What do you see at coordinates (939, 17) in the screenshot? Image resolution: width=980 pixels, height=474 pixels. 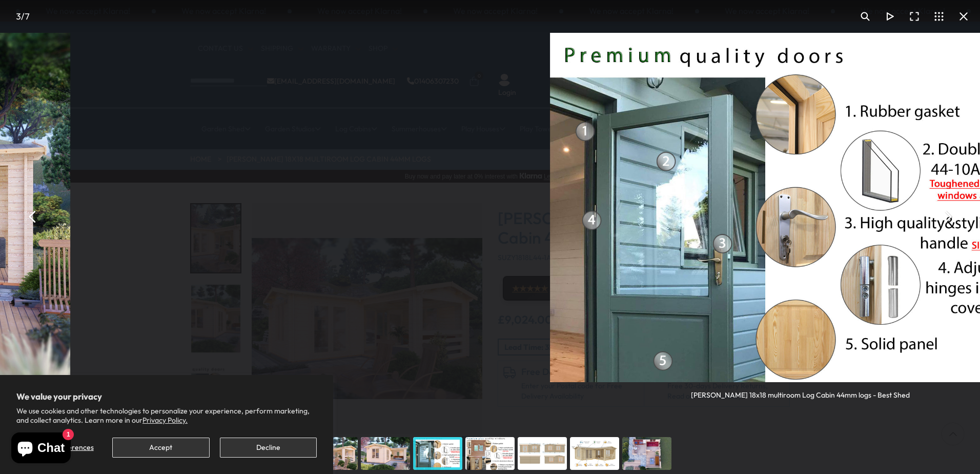 I see `button: Toggle thumbnails` at bounding box center [939, 17].